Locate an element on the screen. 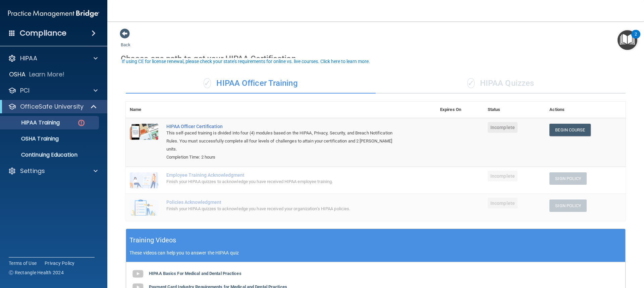  a: Privacy Policy is located at coordinates (60, 263).